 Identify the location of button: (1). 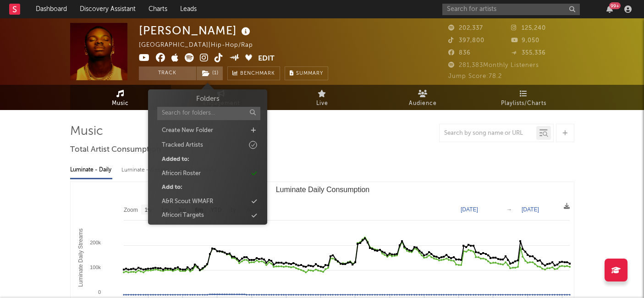
(210, 74).